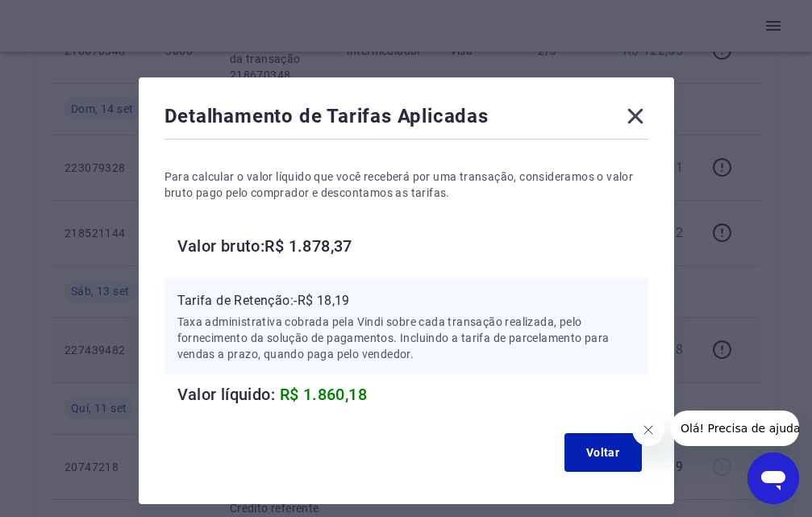  I want to click on h6: Valor líquido:, so click(413, 395).